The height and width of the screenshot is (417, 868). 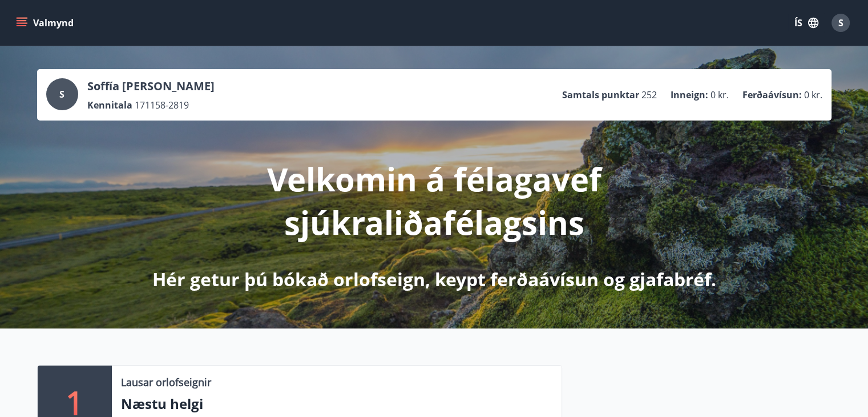 I want to click on button: S, so click(x=841, y=23).